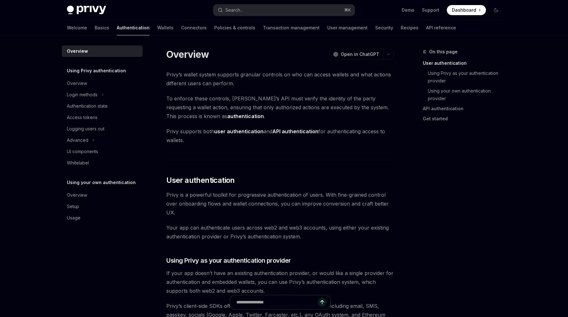 The width and height of the screenshot is (568, 317). What do you see at coordinates (102, 206) in the screenshot?
I see `a: Setup` at bounding box center [102, 206].